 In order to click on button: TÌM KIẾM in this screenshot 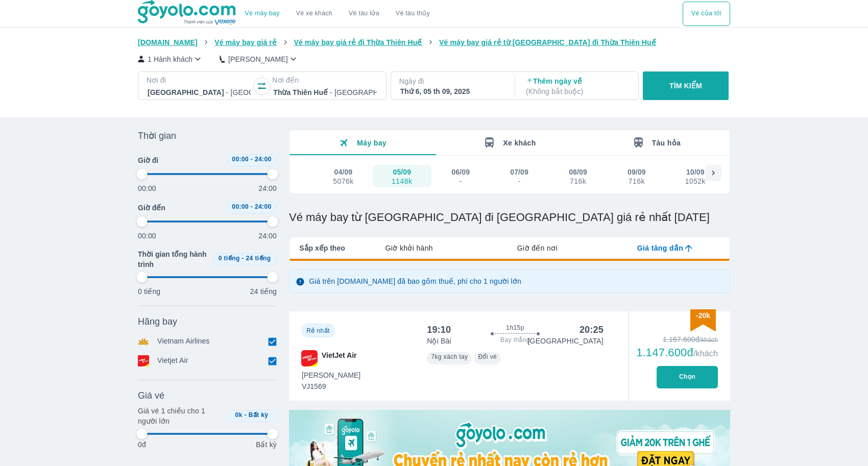, I will do `click(685, 86)`.